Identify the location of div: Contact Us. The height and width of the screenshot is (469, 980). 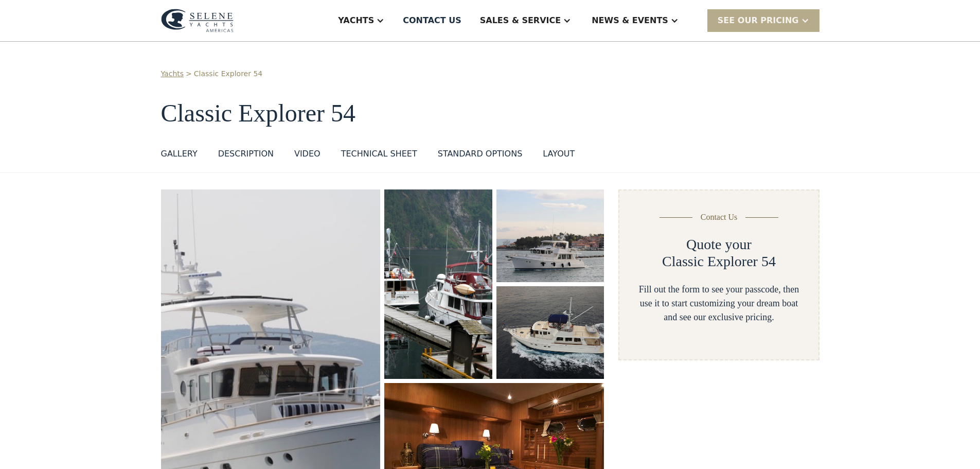
(719, 217).